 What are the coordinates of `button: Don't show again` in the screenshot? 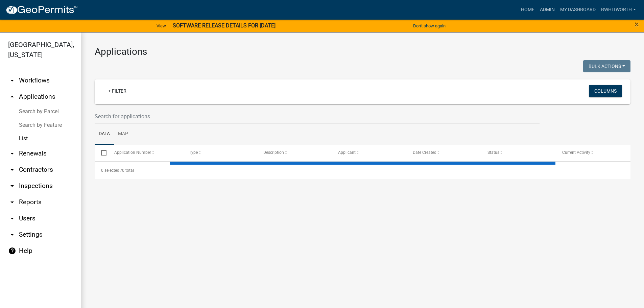 It's located at (430, 26).